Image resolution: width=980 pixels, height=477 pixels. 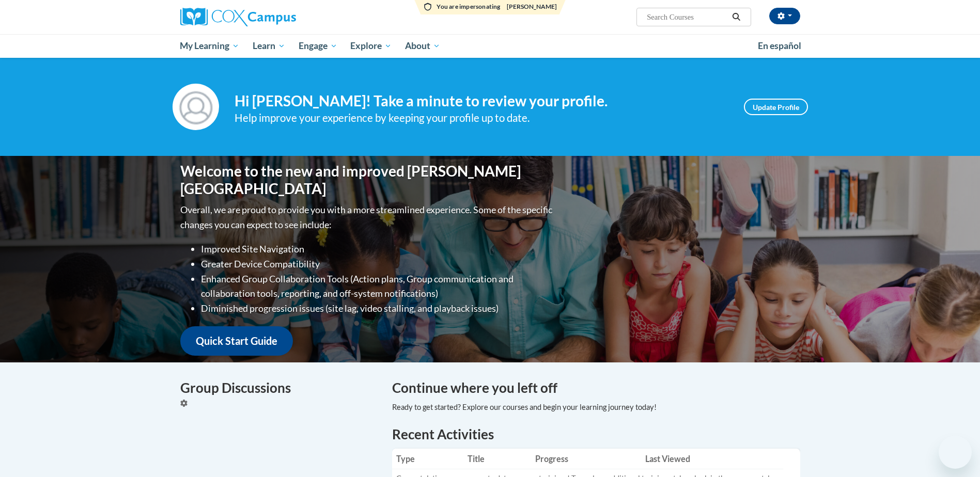 I want to click on a: My Learning, so click(x=210, y=46).